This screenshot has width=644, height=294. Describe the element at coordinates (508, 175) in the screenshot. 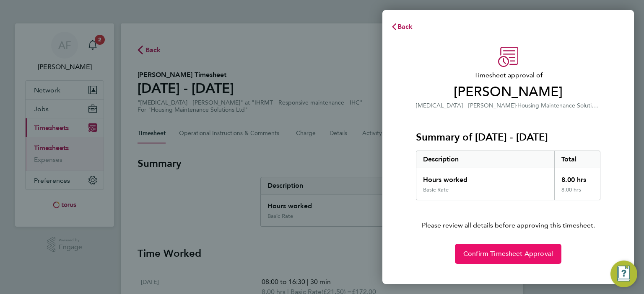

I see `div: Summary of 18 - 24 Aug 2025` at that location.